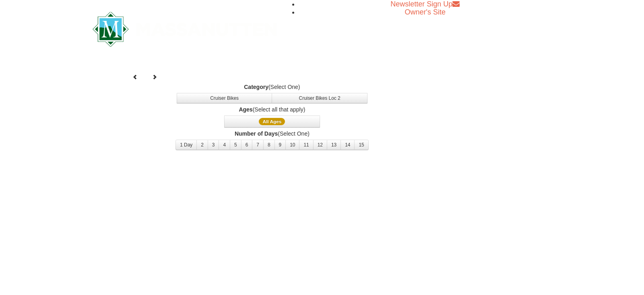 This screenshot has width=644, height=295. Describe the element at coordinates (320, 98) in the screenshot. I see `button: Cruiser Bikes Loc 2` at that location.